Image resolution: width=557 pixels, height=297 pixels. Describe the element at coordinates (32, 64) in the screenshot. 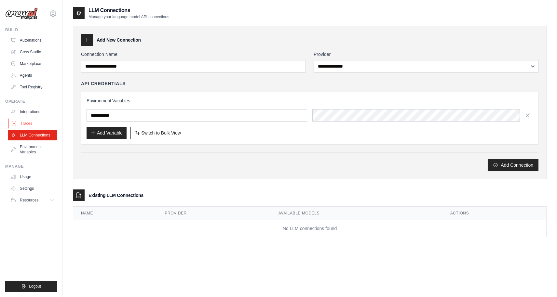

I see `a: Marketplace` at that location.